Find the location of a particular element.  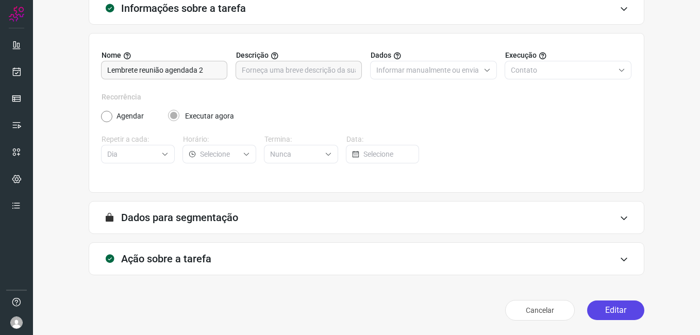

label: Horário: is located at coordinates (220, 139).